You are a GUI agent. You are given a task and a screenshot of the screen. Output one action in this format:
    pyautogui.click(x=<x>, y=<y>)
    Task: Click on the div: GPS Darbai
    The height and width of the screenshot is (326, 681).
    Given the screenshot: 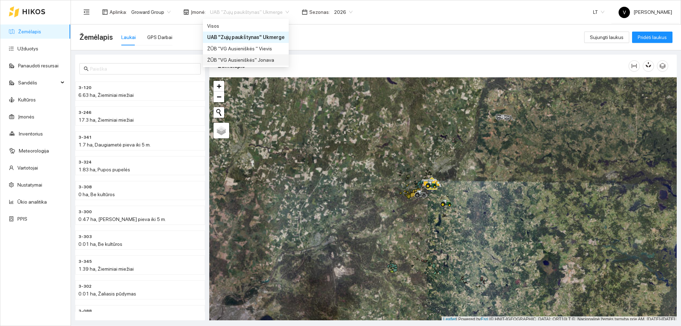 What is the action you would take?
    pyautogui.click(x=160, y=37)
    